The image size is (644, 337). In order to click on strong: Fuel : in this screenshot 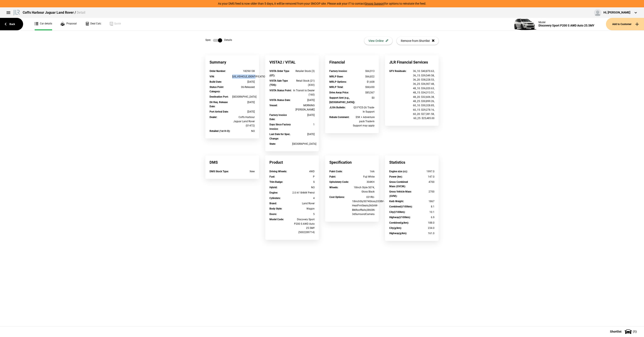, I will do `click(272, 177)`.